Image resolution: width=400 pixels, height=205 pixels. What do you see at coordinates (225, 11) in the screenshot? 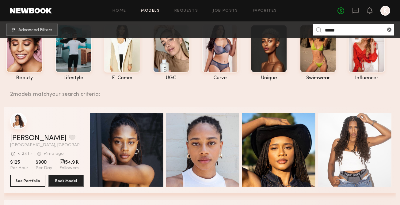
I see `a: Job Posts` at bounding box center [225, 11].